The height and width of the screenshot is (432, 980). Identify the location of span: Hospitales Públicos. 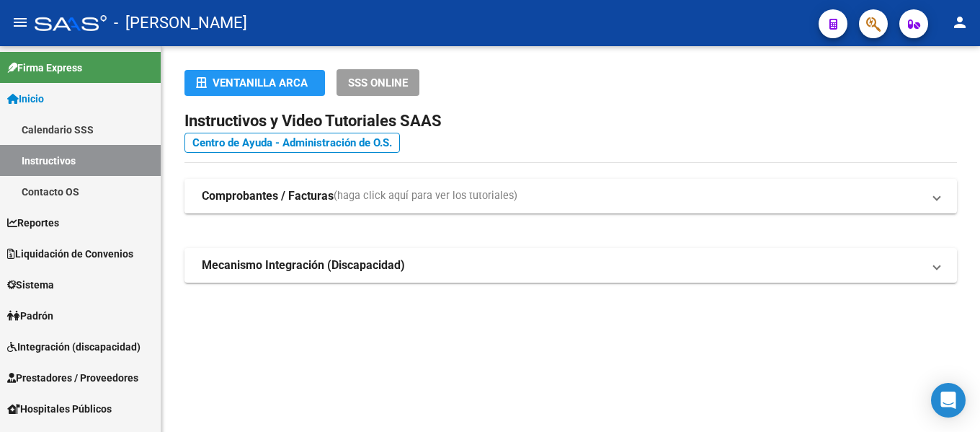
(59, 409).